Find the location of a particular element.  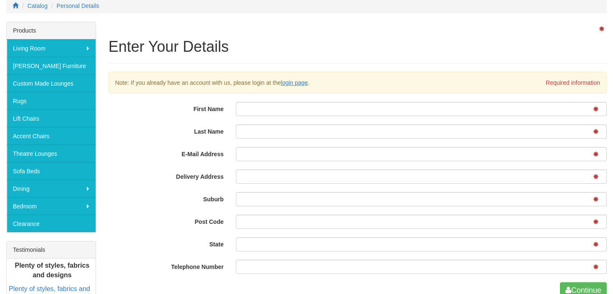

a: Dining is located at coordinates (51, 188).